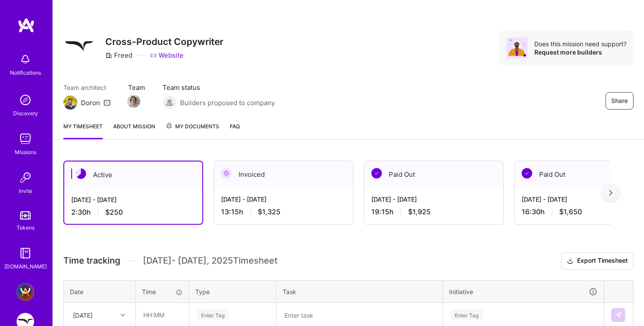 This screenshot has width=644, height=326. What do you see at coordinates (227, 102) in the screenshot?
I see `span: Builders proposed to company` at bounding box center [227, 102].